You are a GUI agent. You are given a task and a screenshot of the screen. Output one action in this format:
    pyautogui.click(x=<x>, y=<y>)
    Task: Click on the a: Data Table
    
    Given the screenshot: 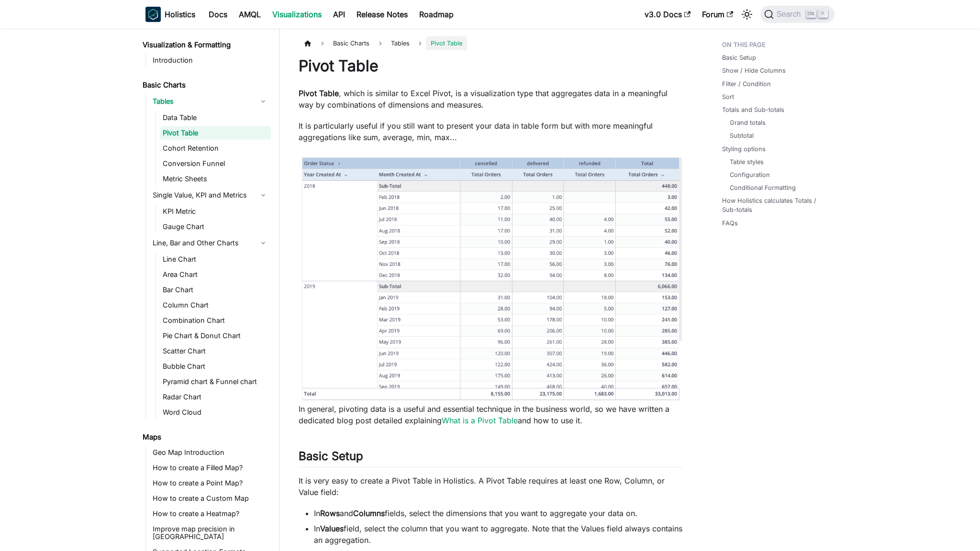 What is the action you would take?
    pyautogui.click(x=216, y=117)
    